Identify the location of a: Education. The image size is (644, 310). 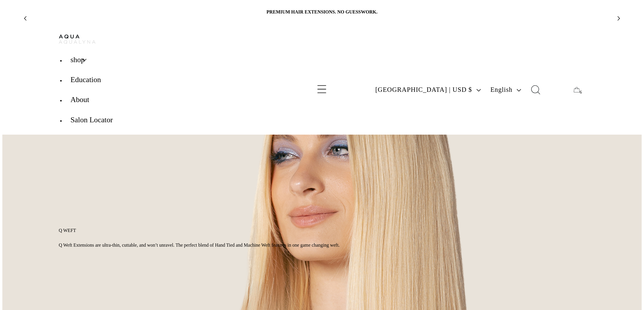
(86, 80).